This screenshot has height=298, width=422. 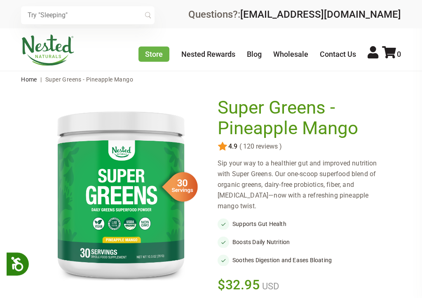 What do you see at coordinates (301, 260) in the screenshot?
I see `li: Soothes Digestion and Eases Bloating` at bounding box center [301, 260].